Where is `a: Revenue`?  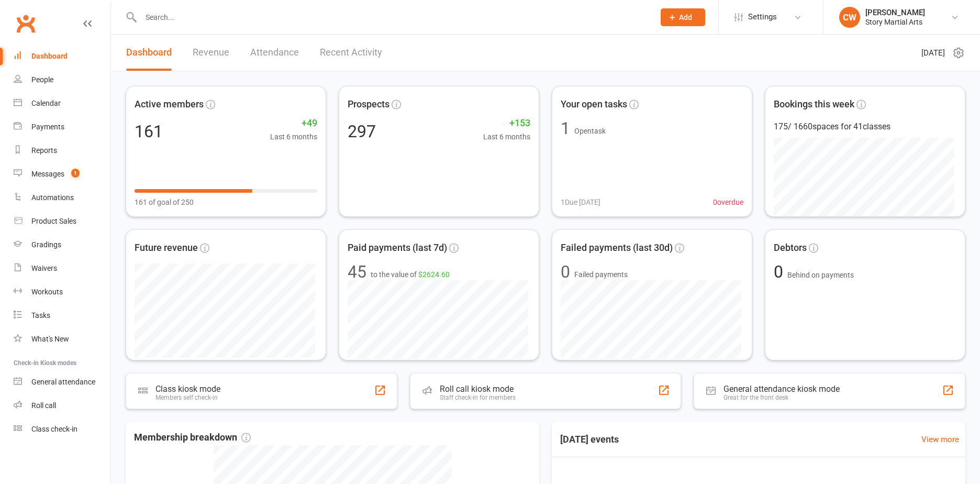
a: Revenue is located at coordinates (211, 52).